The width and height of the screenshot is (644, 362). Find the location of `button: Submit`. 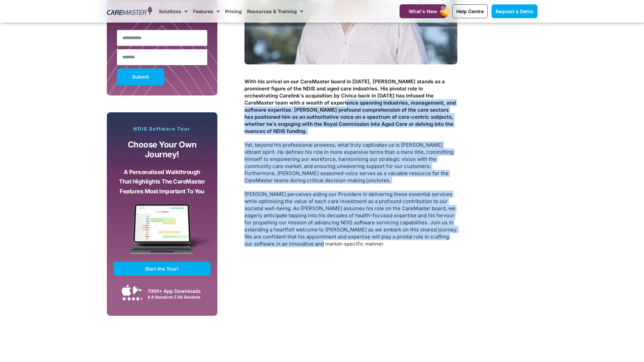

button: Submit is located at coordinates (141, 77).